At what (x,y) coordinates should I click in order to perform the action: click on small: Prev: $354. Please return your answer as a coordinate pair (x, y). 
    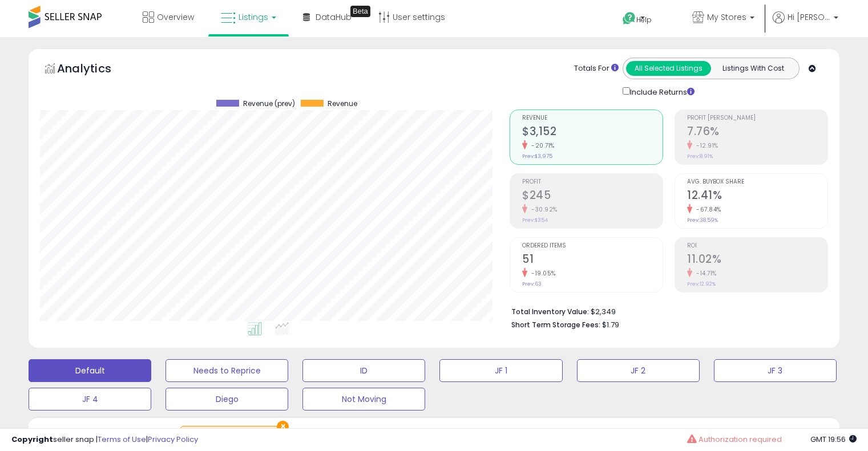
    Looking at the image, I should click on (535, 220).